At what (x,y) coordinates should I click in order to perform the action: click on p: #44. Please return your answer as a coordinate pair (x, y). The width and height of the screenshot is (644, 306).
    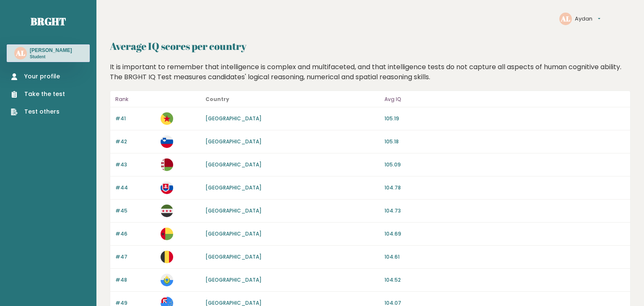
    Looking at the image, I should click on (136, 188).